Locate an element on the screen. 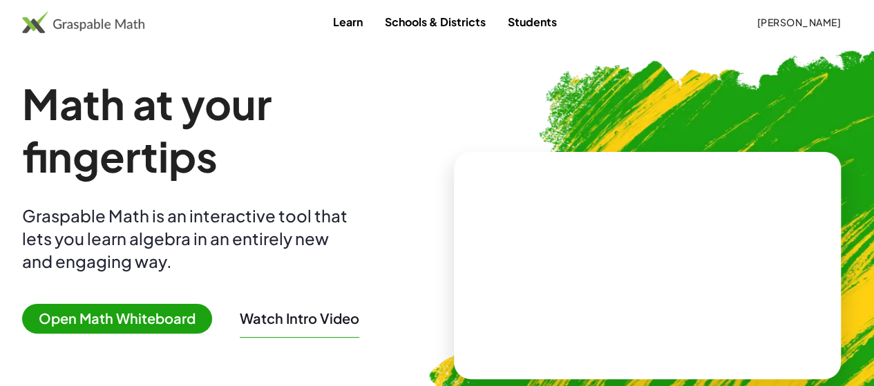 The image size is (874, 386). a: Schools & Districts is located at coordinates (435, 21).